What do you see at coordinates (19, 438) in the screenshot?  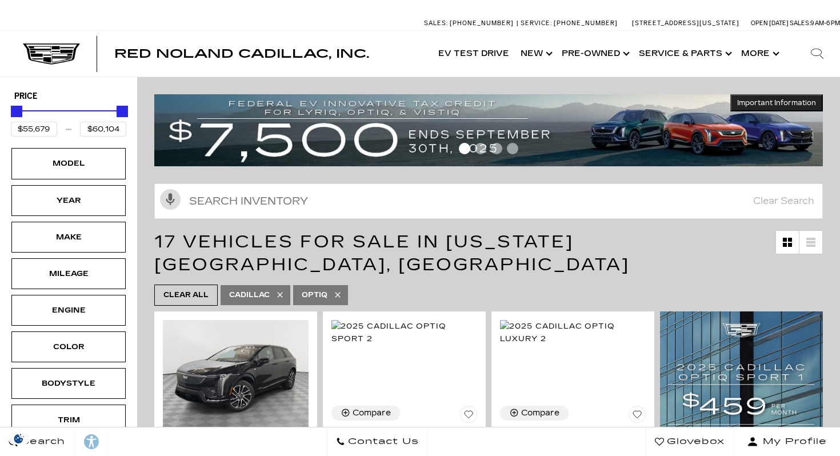 I see `section: Click to Open Cookie Consent Modal` at bounding box center [19, 438].